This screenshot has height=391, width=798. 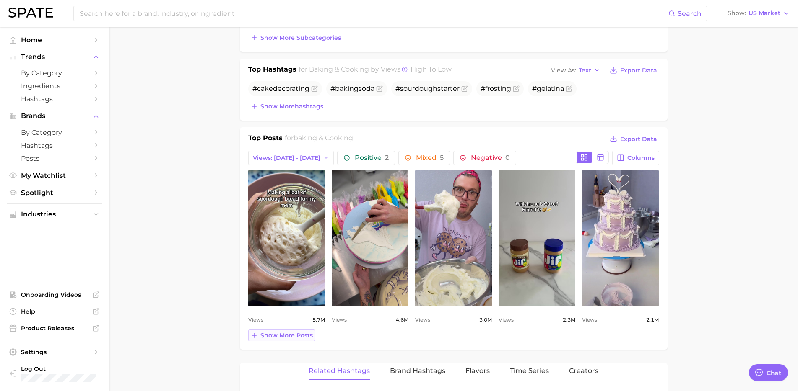 I want to click on span: 2, so click(x=386, y=158).